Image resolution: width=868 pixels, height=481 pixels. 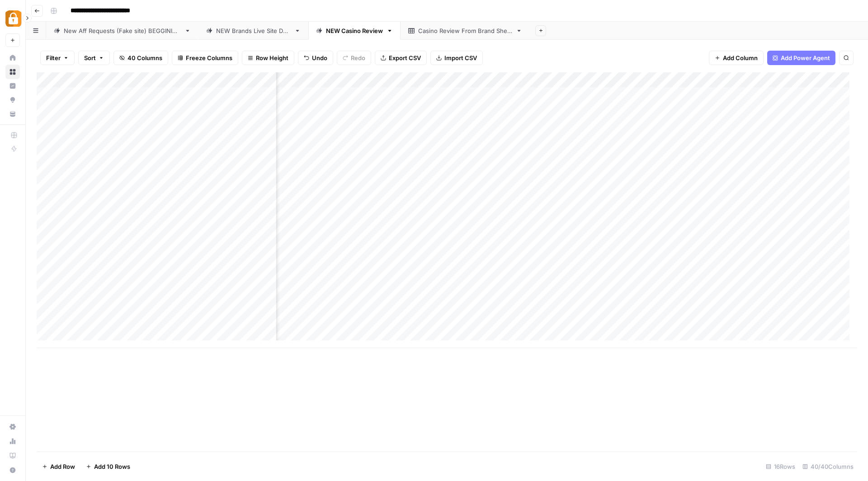 What do you see at coordinates (805, 58) in the screenshot?
I see `span: Add Power Agent` at bounding box center [805, 58].